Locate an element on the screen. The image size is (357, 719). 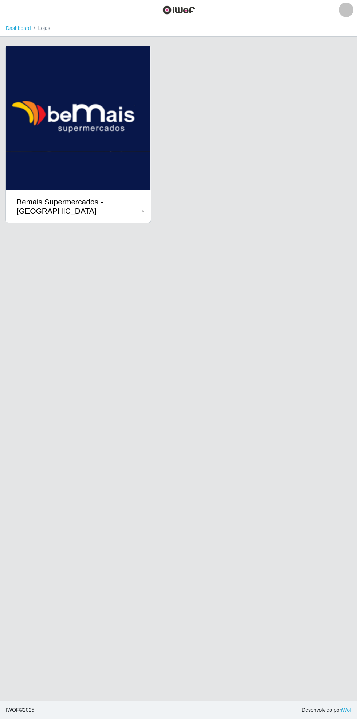
span: IWOF is located at coordinates (12, 710).